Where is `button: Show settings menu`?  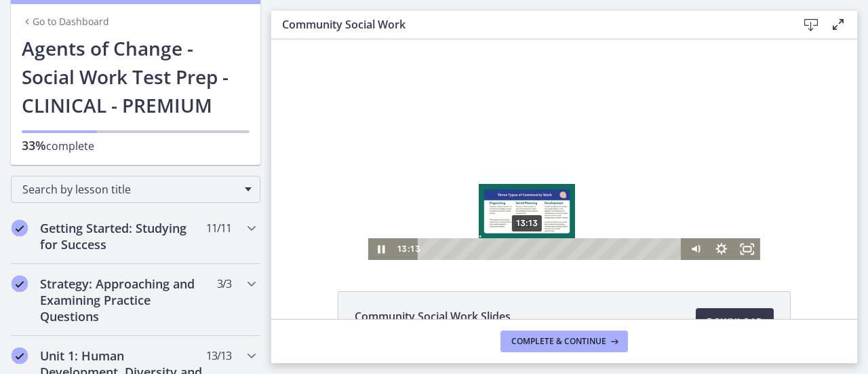 button: Show settings menu is located at coordinates (450, 209).